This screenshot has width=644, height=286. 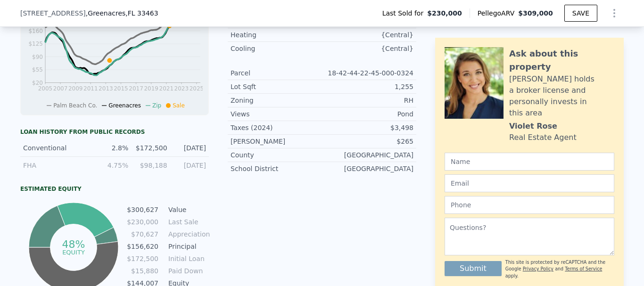 I want to click on tspan: 2005, so click(x=45, y=88).